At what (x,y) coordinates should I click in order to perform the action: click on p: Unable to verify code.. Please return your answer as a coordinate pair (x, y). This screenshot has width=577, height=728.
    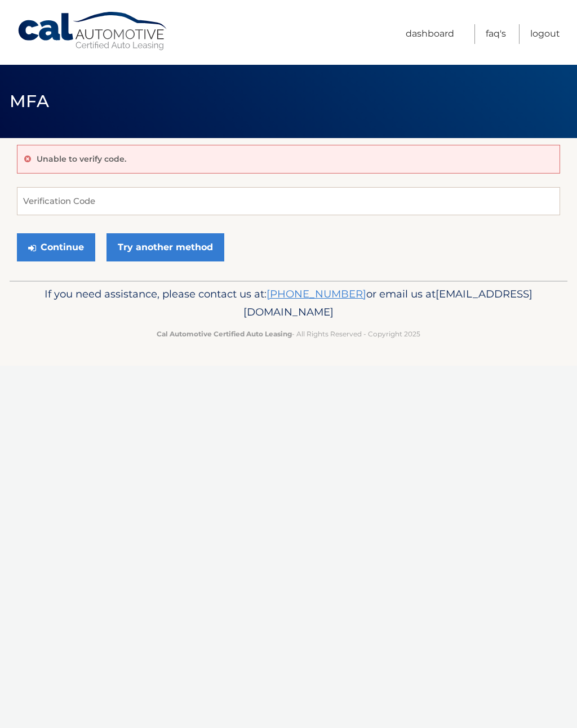
    Looking at the image, I should click on (81, 159).